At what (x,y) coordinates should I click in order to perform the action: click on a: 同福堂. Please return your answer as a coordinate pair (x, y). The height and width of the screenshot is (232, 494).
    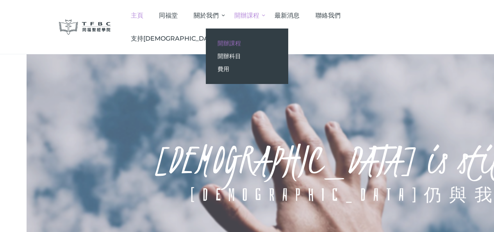
    Looking at the image, I should click on (168, 15).